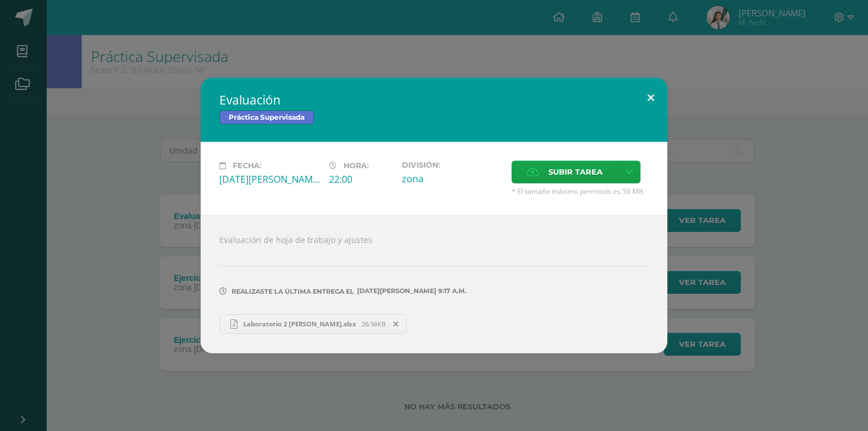 The image size is (868, 431). What do you see at coordinates (360, 179) in the screenshot?
I see `div: 22:00` at bounding box center [360, 179].